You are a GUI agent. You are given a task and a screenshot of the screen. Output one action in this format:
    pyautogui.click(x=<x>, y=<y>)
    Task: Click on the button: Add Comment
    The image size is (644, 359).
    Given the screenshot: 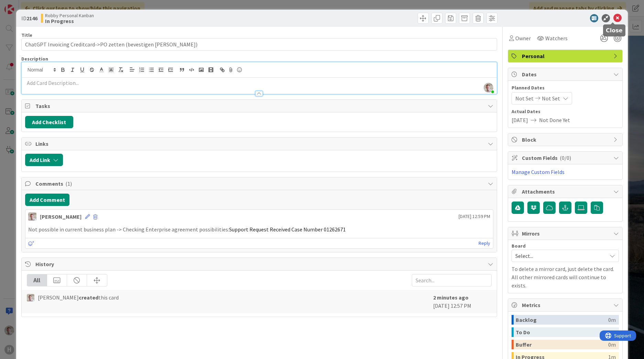 What is the action you would take?
    pyautogui.click(x=47, y=200)
    